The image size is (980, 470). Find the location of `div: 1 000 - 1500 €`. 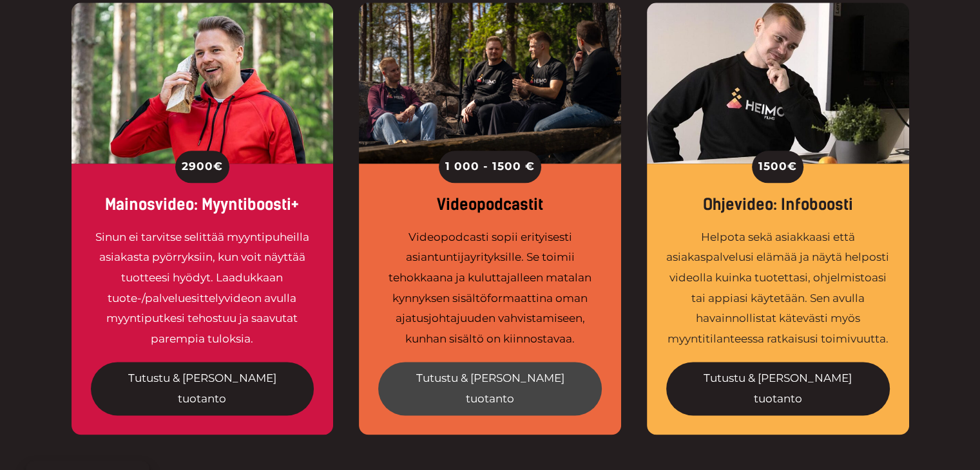

div: 1 000 - 1500 € is located at coordinates (490, 167).